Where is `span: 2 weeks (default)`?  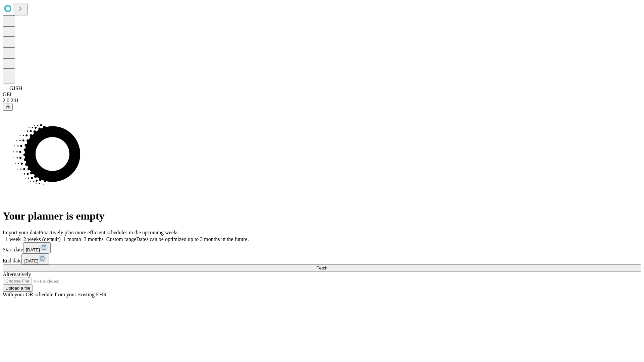 span: 2 weeks (default) is located at coordinates (42, 239).